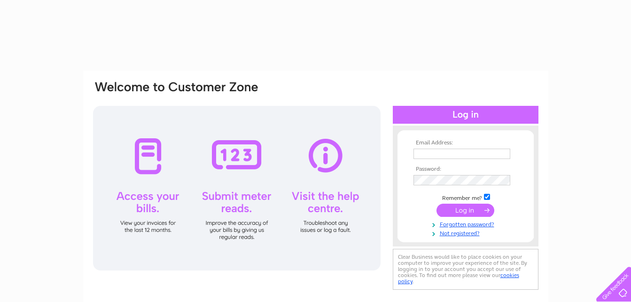 The height and width of the screenshot is (302, 631). What do you see at coordinates (465, 210) in the screenshot?
I see `input: Submit` at bounding box center [465, 210].